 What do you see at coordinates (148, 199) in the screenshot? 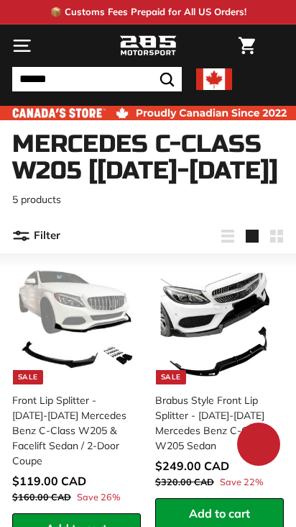
I see `p: 5 products` at bounding box center [148, 199].